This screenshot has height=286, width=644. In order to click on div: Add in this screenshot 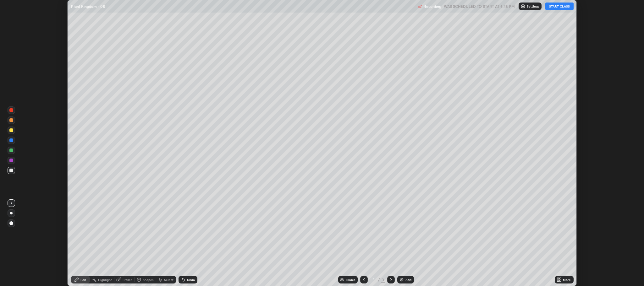, I will do `click(408, 280)`.